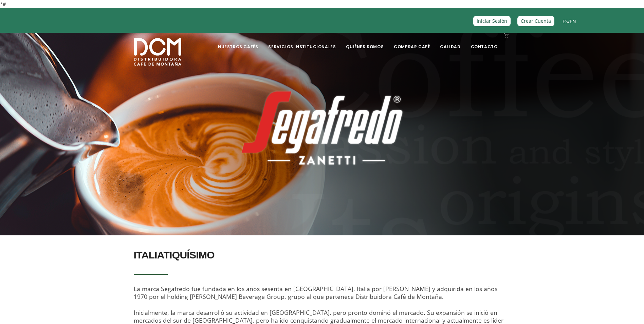 The image size is (644, 324). I want to click on a: Comprar Café, so click(412, 41).